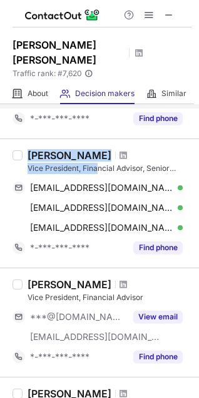  Describe the element at coordinates (109, 298) in the screenshot. I see `div: Vice President, Financial Advisor` at that location.